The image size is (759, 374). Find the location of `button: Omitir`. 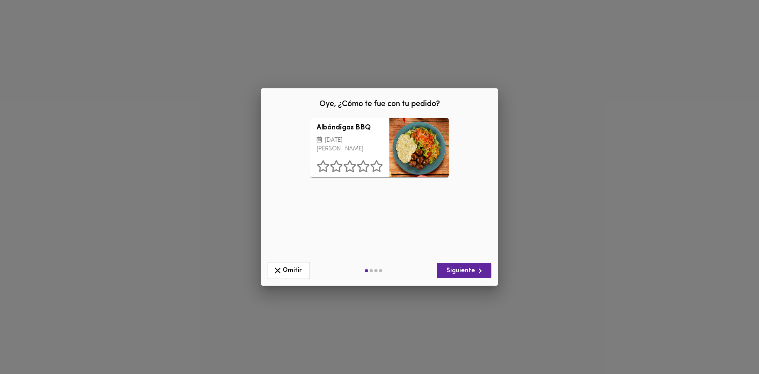

button: Omitir is located at coordinates (289, 270).